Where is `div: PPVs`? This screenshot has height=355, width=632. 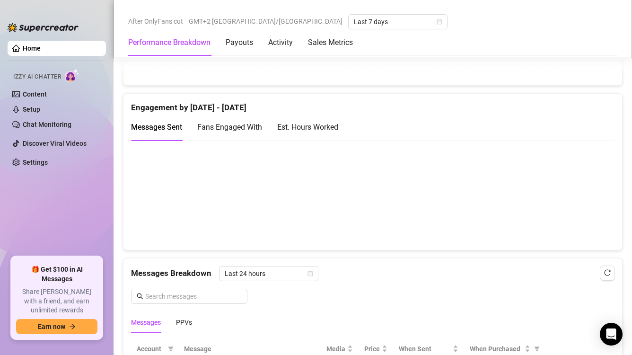
div: PPVs is located at coordinates (184, 322).